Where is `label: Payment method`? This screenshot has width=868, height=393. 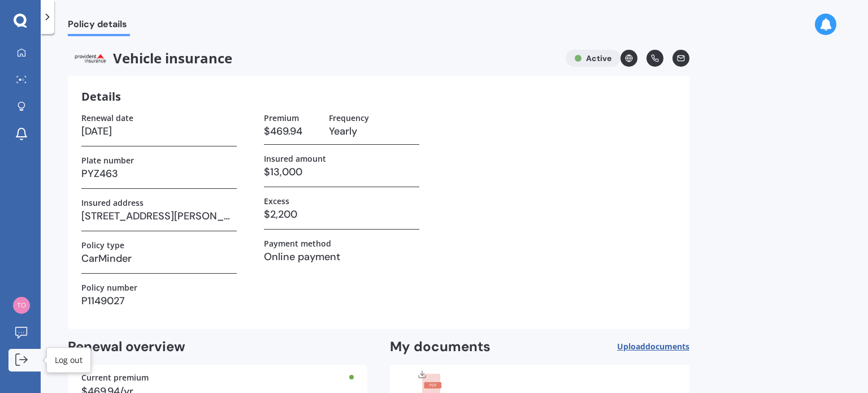
label: Payment method is located at coordinates (297, 243).